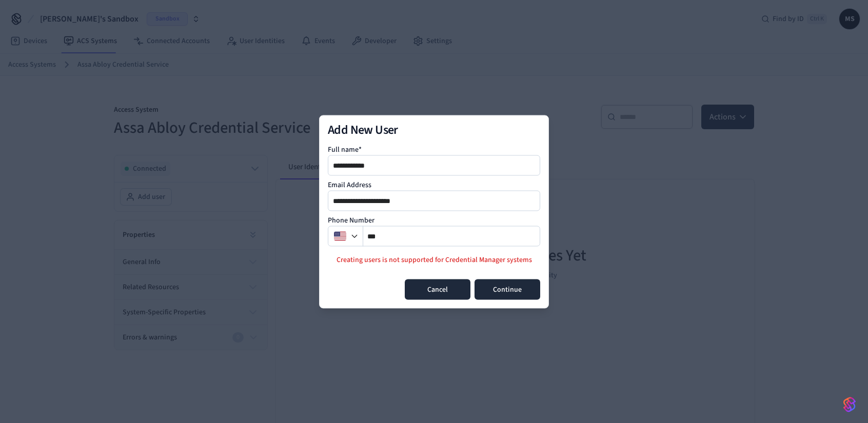 The width and height of the screenshot is (868, 423). Describe the element at coordinates (349, 185) in the screenshot. I see `label: Email Address` at that location.